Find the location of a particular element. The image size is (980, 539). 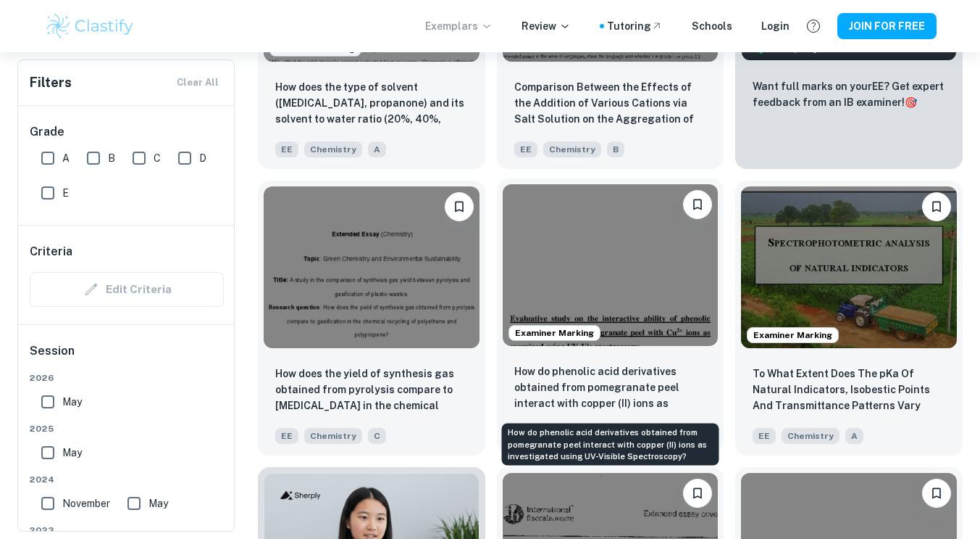

span: 2024 is located at coordinates (127, 479).